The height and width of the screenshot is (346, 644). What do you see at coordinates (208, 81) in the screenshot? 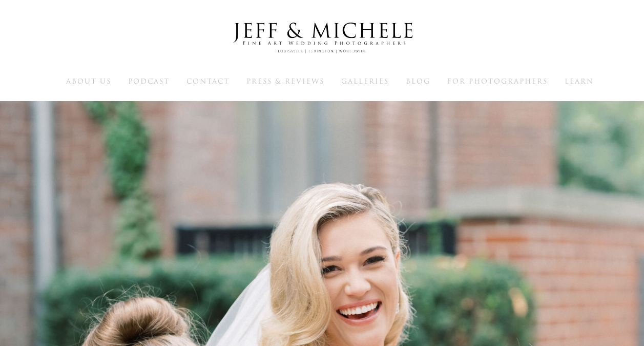
I see `span: Contact` at bounding box center [208, 81].